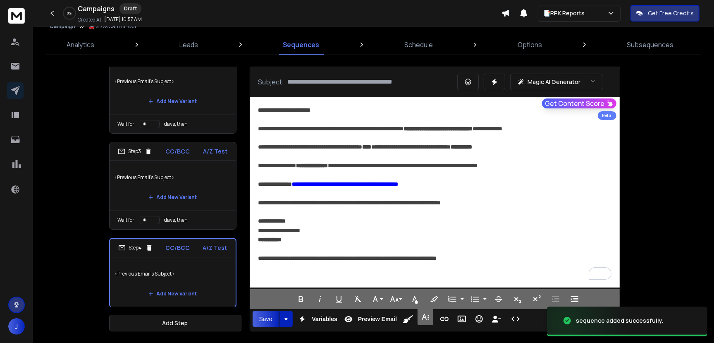 Image resolution: width=714 pixels, height=343 pixels. I want to click on span: J, so click(17, 326).